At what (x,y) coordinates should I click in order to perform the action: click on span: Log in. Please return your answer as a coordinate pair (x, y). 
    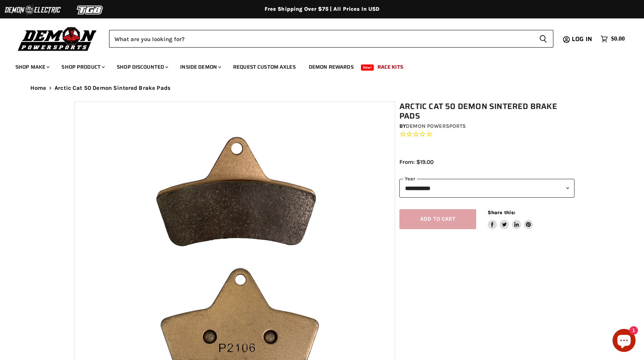
    Looking at the image, I should click on (582, 39).